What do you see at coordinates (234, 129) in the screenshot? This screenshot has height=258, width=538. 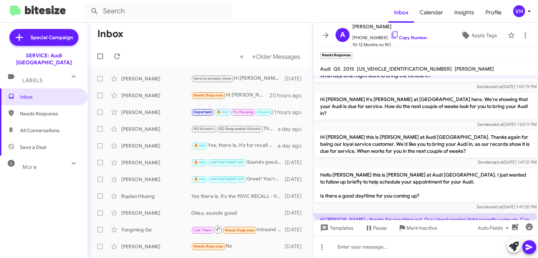 I see `div: The total for the service is $562.95 before taxes, but I see you're still eligible for Audi Care ...` at bounding box center [234, 129].